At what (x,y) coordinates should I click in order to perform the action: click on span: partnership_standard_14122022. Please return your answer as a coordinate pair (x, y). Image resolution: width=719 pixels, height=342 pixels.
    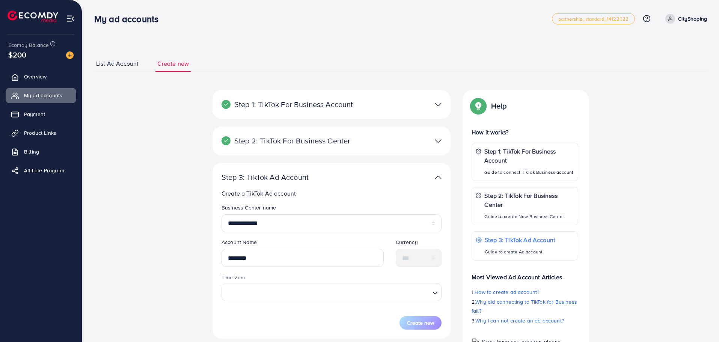
    Looking at the image, I should click on (594, 19).